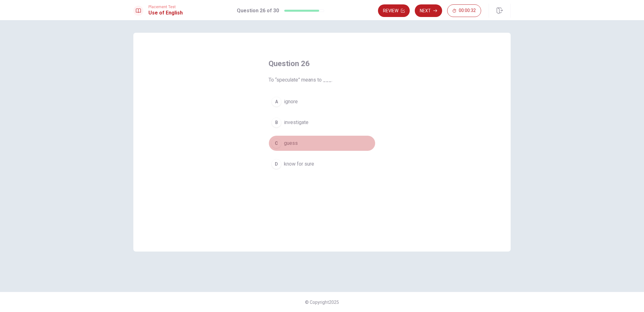 The image size is (644, 312). I want to click on span: To “speculate” means to ___., so click(322, 80).